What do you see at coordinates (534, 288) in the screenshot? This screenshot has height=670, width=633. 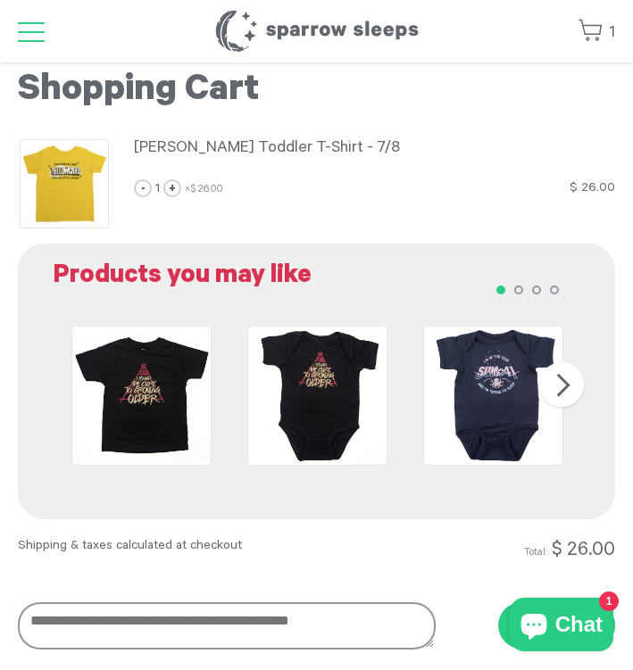 I see `button: 3 of 4` at bounding box center [534, 288].